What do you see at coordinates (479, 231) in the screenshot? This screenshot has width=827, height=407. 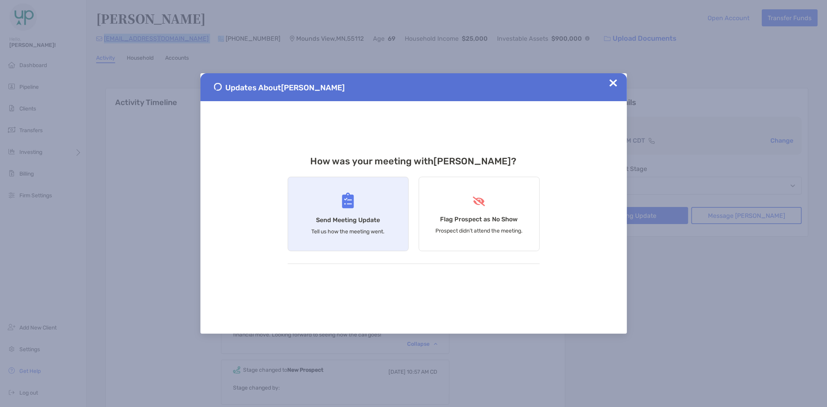 I see `p: Prospect didn’t attend the meeting.` at bounding box center [479, 231].